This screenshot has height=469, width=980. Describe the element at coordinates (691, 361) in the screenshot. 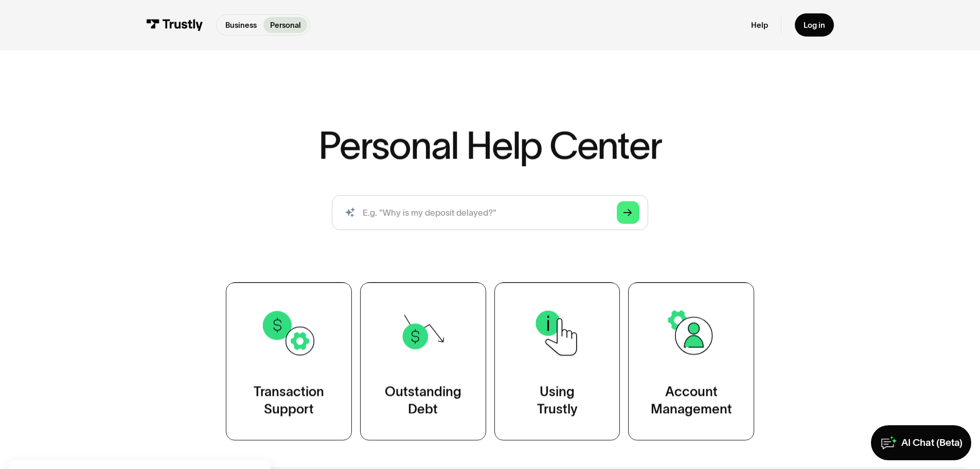

I see `a: AccountManagement` at that location.